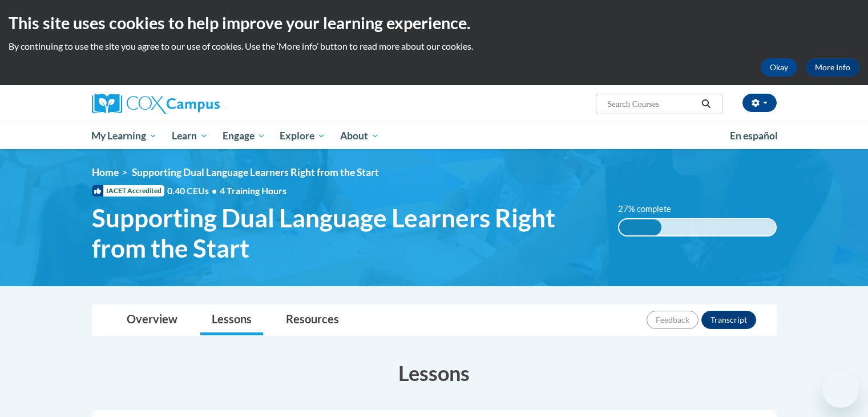 Image resolution: width=868 pixels, height=417 pixels. Describe the element at coordinates (200, 104) in the screenshot. I see `a: Cox Campus` at that location.